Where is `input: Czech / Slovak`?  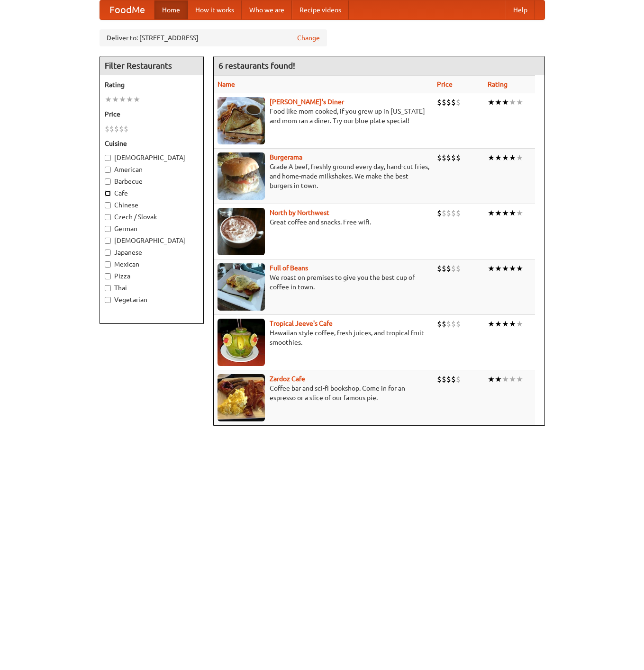 input: Czech / Slovak is located at coordinates (108, 217).